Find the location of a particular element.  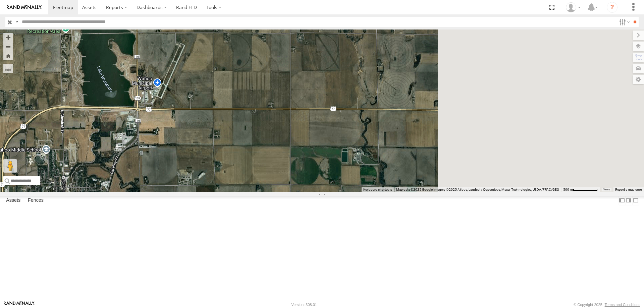

div: Version: 308.01 is located at coordinates (304, 305).